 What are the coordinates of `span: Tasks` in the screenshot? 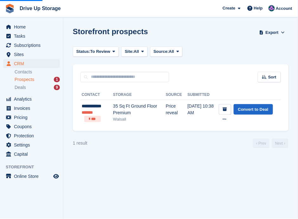 It's located at (33, 36).